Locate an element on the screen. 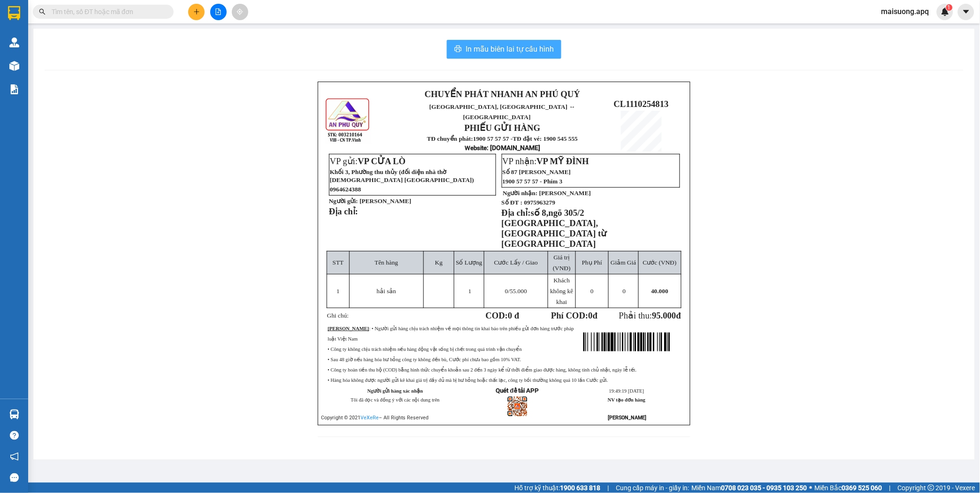 The image size is (980, 493). strong: Quét để tải APP is located at coordinates (518, 390).